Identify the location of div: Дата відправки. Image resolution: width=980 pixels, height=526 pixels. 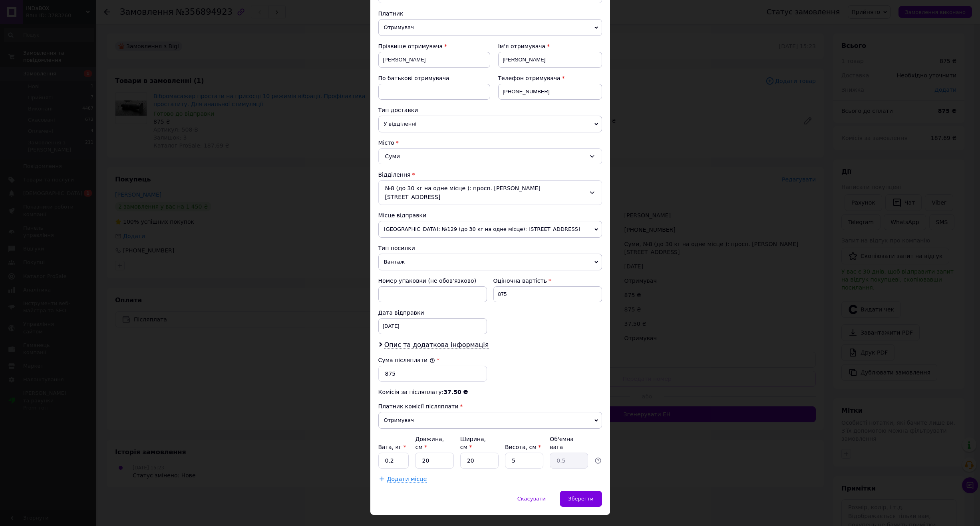
(433, 313).